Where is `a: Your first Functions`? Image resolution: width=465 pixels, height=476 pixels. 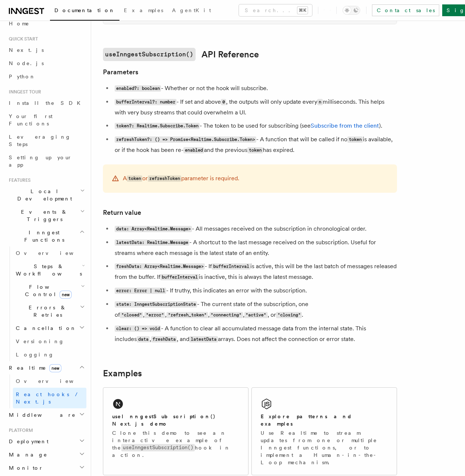 a: Your first Functions is located at coordinates (46, 120).